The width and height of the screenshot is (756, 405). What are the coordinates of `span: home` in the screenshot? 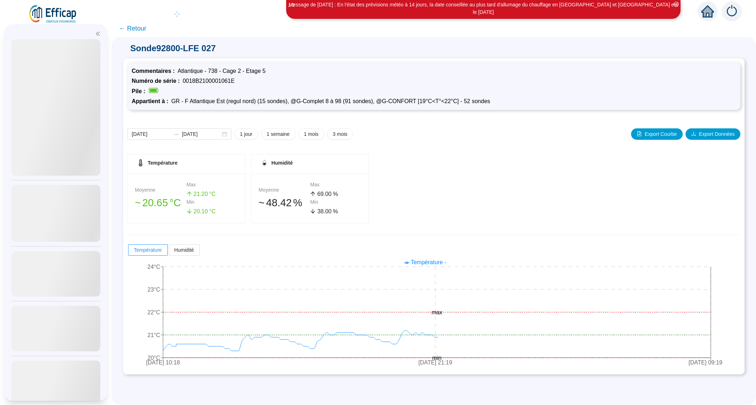 It's located at (707, 11).